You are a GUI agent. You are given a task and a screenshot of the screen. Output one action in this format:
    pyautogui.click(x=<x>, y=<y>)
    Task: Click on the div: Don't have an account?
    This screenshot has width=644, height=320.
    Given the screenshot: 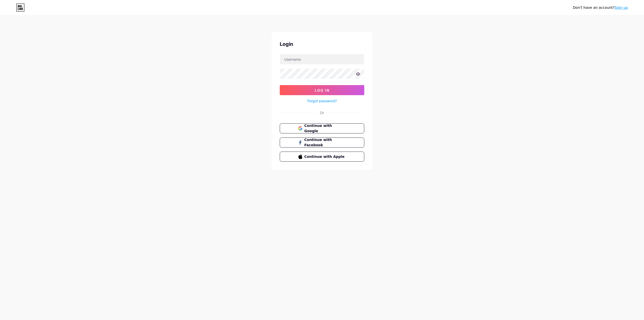 What is the action you would take?
    pyautogui.click(x=600, y=8)
    